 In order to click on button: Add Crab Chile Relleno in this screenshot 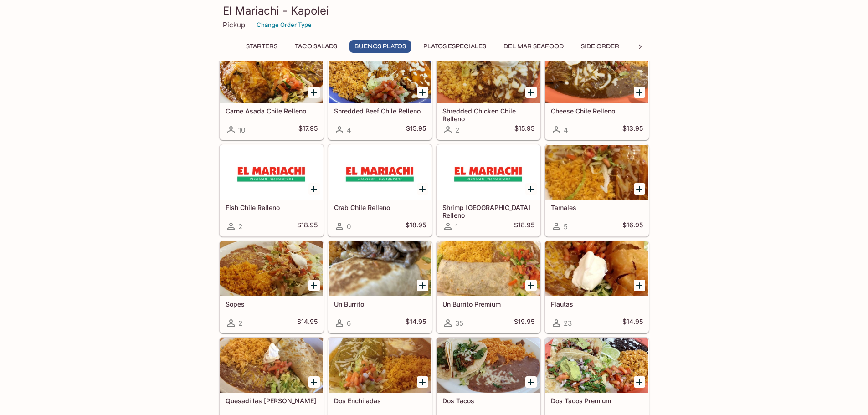, I will do `click(422, 189)`.